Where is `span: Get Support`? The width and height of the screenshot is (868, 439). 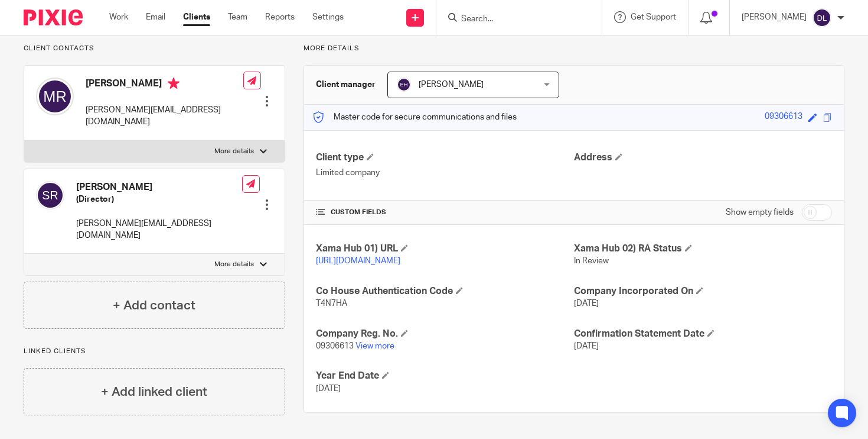 span: Get Support is located at coordinates (653, 17).